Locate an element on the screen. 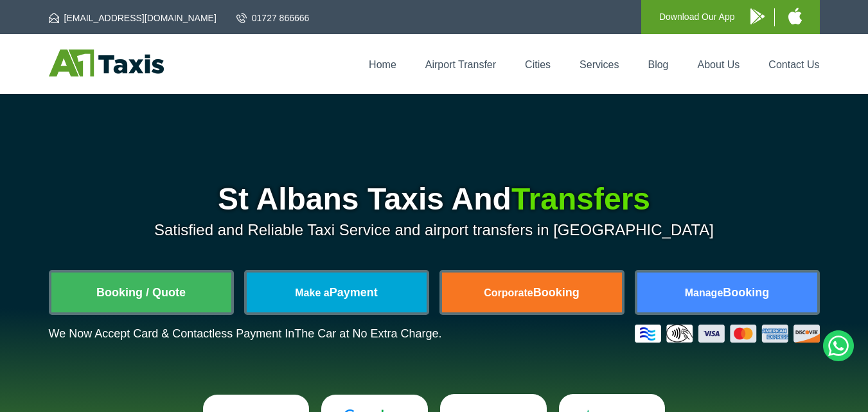 Image resolution: width=868 pixels, height=412 pixels. img: A1 Taxis iPhone App is located at coordinates (795, 16).